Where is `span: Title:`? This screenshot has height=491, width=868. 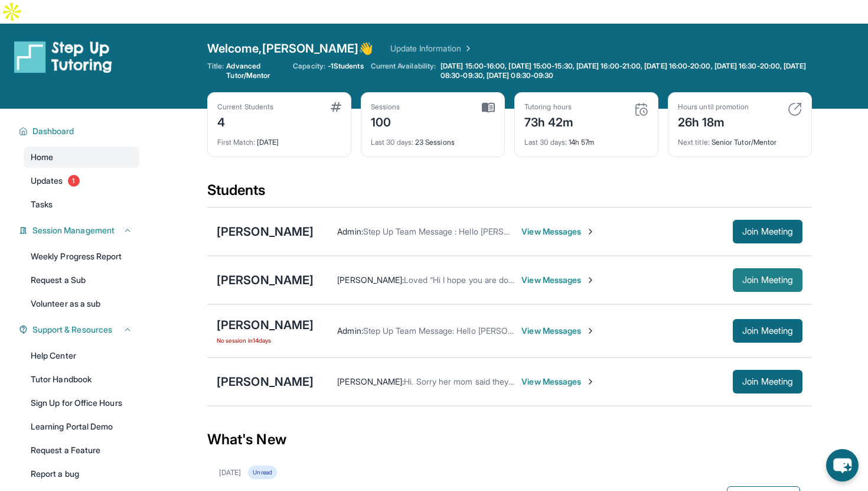
span: Title: is located at coordinates (216, 71).